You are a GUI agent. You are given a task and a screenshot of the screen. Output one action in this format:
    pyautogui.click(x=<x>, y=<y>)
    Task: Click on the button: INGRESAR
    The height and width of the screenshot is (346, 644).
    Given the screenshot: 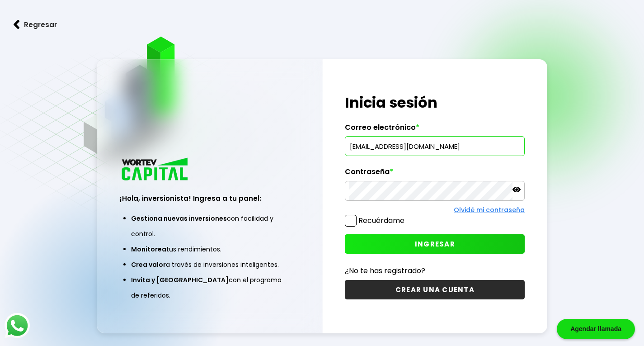 What is the action you would take?
    pyautogui.click(x=435, y=244)
    